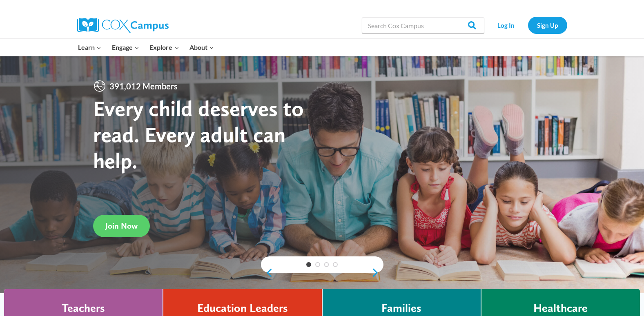 The height and width of the screenshot is (316, 644). What do you see at coordinates (506, 25) in the screenshot?
I see `a: Log In` at bounding box center [506, 25].